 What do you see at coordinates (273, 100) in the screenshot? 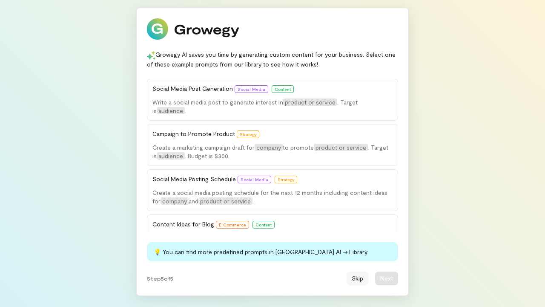
I see `button: Social Media Post Generation Social MediaContentWrite a social media post to generate interest in...` at bounding box center [273, 100].